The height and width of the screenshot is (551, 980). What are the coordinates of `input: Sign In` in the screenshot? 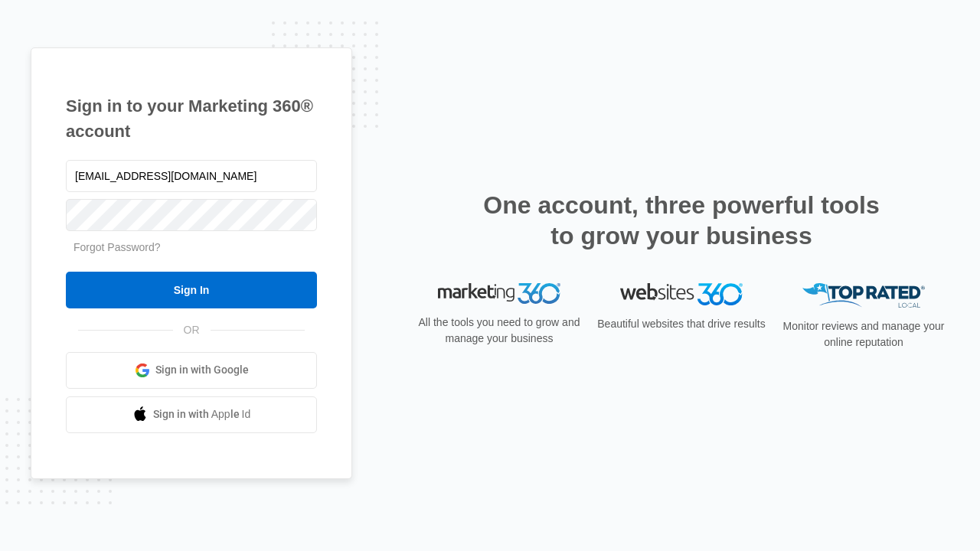 It's located at (192, 290).